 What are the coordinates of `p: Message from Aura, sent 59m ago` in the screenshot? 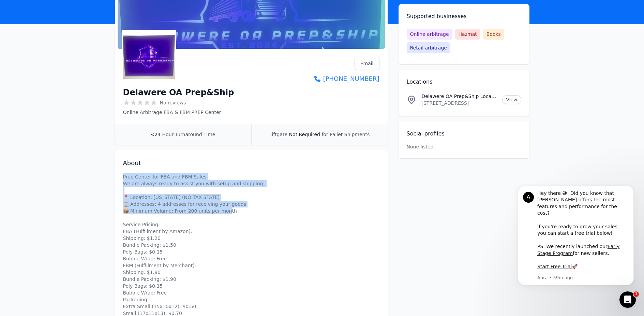 It's located at (75, 94).